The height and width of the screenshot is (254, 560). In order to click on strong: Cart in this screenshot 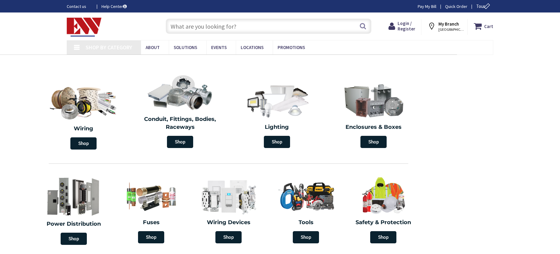, I will do `click(488, 26)`.